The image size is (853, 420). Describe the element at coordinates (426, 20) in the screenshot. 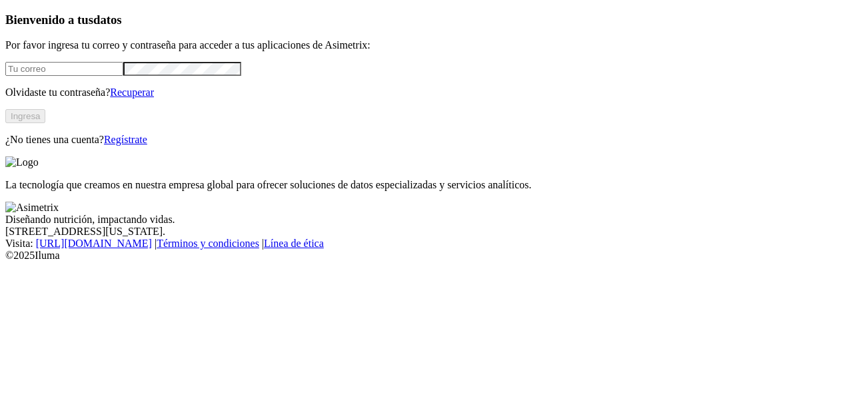

I see `h3: Bienvenido a tus` at that location.